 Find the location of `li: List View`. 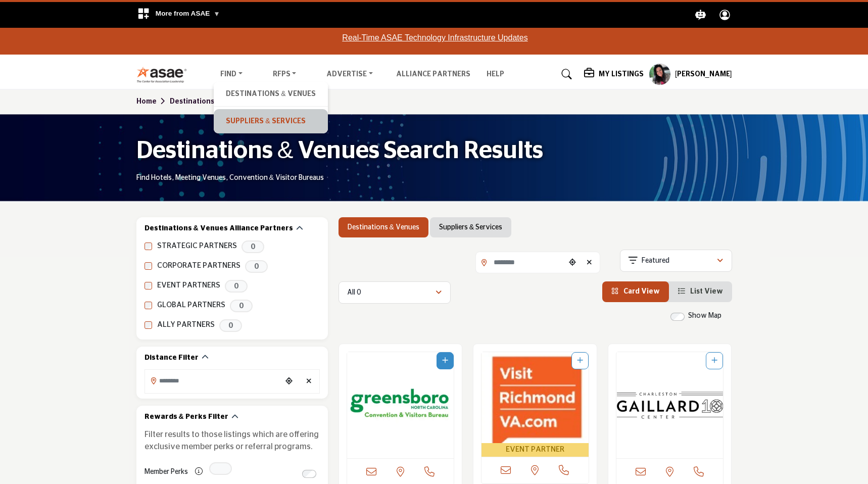

li: List View is located at coordinates (700, 292).